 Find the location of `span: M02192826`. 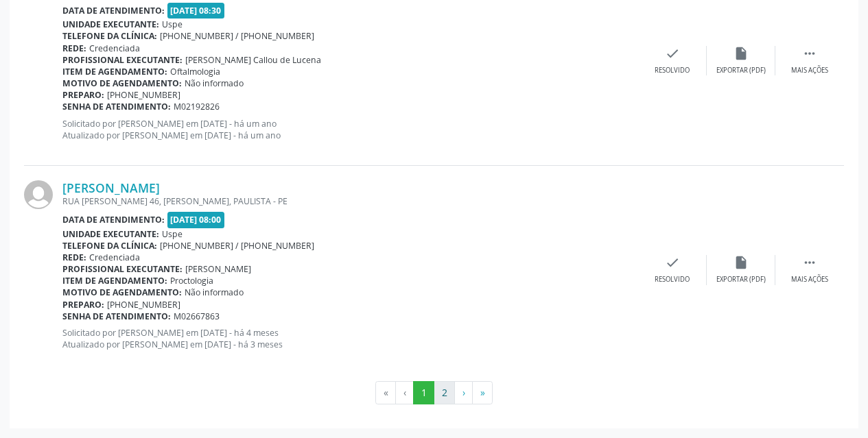

span: M02192826 is located at coordinates (196, 107).